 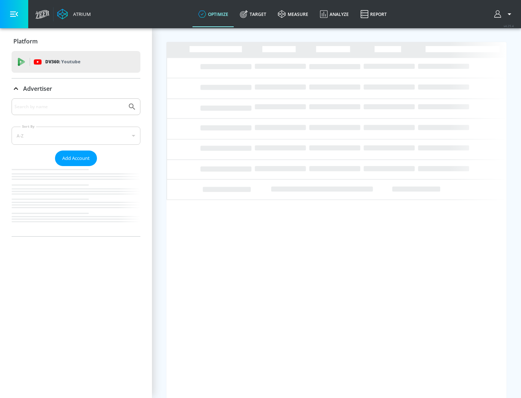 What do you see at coordinates (28, 126) in the screenshot?
I see `label: Sort By` at bounding box center [28, 126].